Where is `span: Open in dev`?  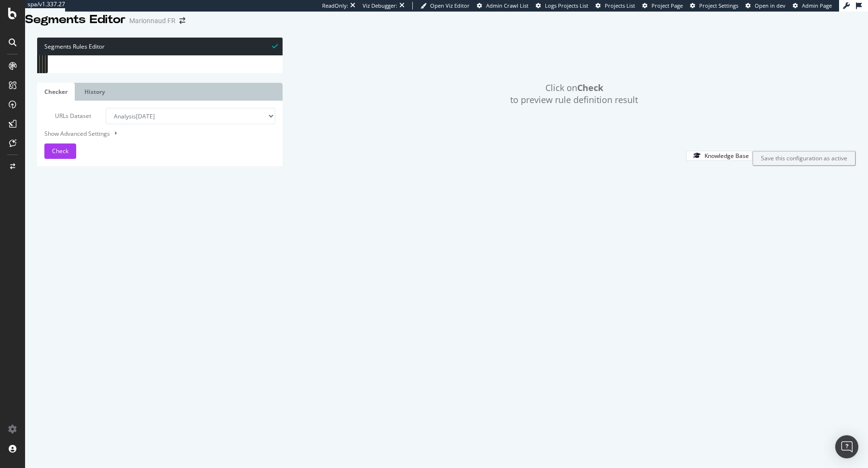 span: Open in dev is located at coordinates (770, 6).